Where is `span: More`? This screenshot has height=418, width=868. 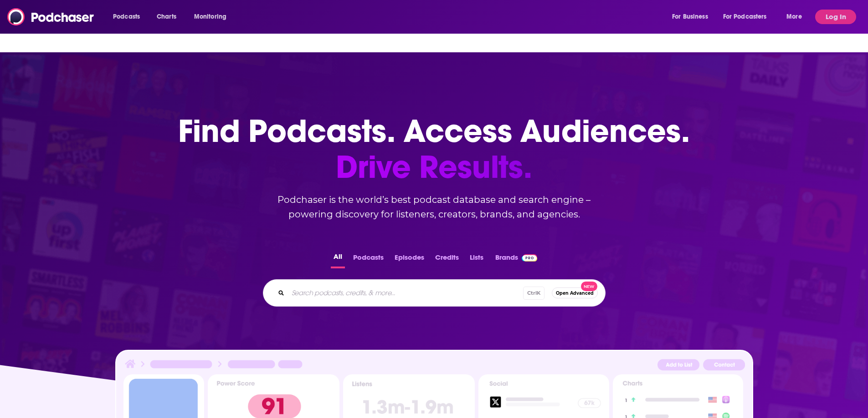 span: More is located at coordinates (794, 17).